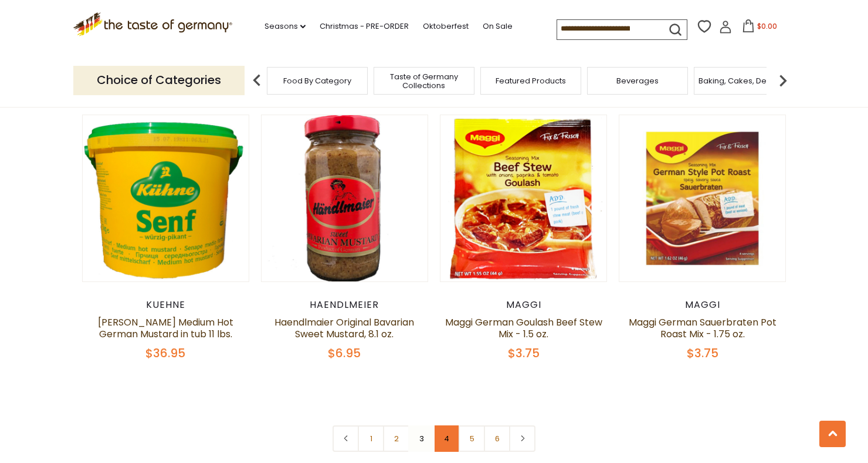 This screenshot has width=868, height=463. What do you see at coordinates (424, 81) in the screenshot?
I see `span: Taste of Germany Collections` at bounding box center [424, 81].